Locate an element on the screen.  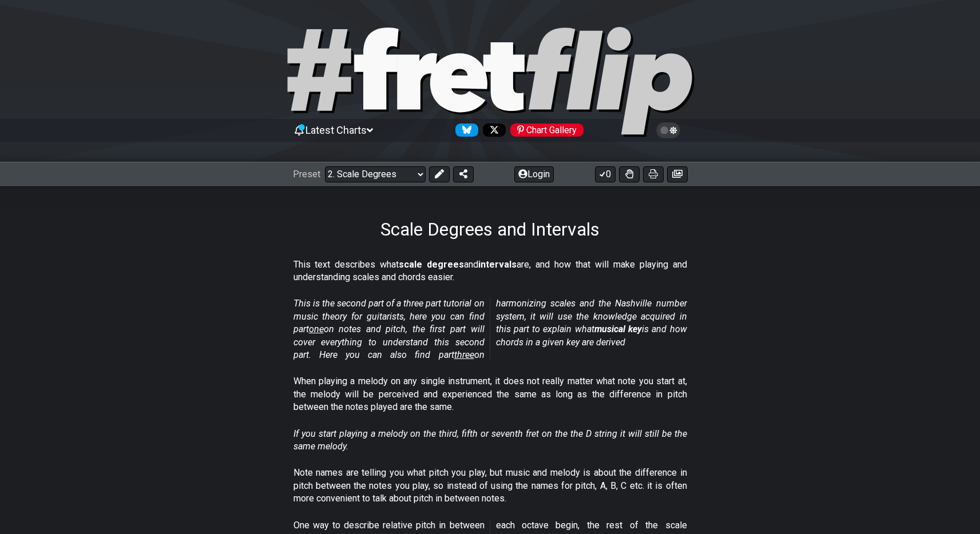
span: one is located at coordinates (316, 329).